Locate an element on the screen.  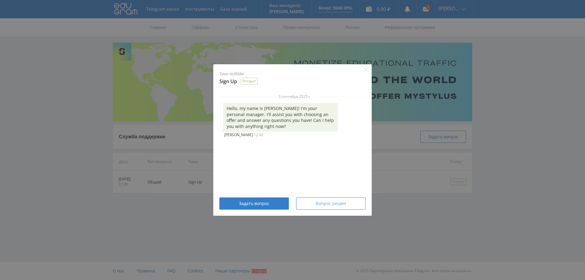
span: Вопрос решен is located at coordinates (331, 203).